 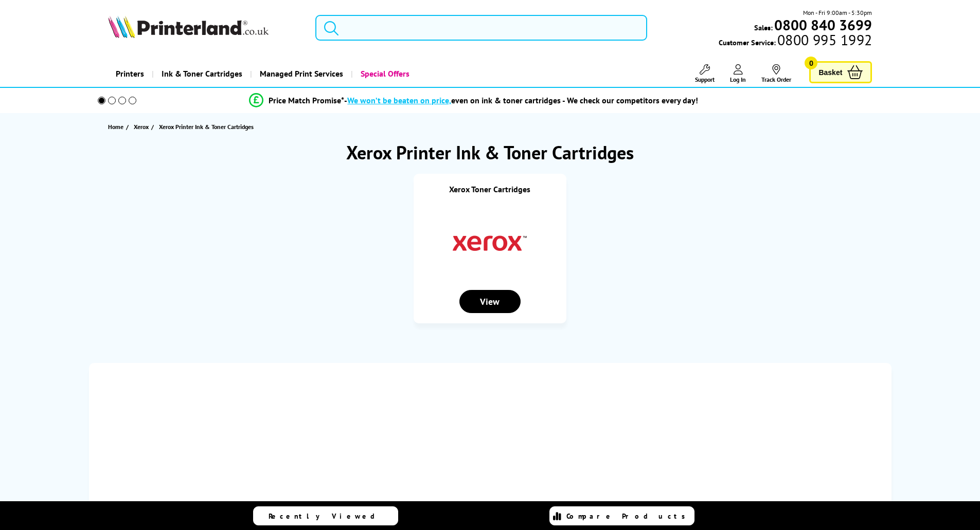 I want to click on span: Sales:, so click(x=763, y=27).